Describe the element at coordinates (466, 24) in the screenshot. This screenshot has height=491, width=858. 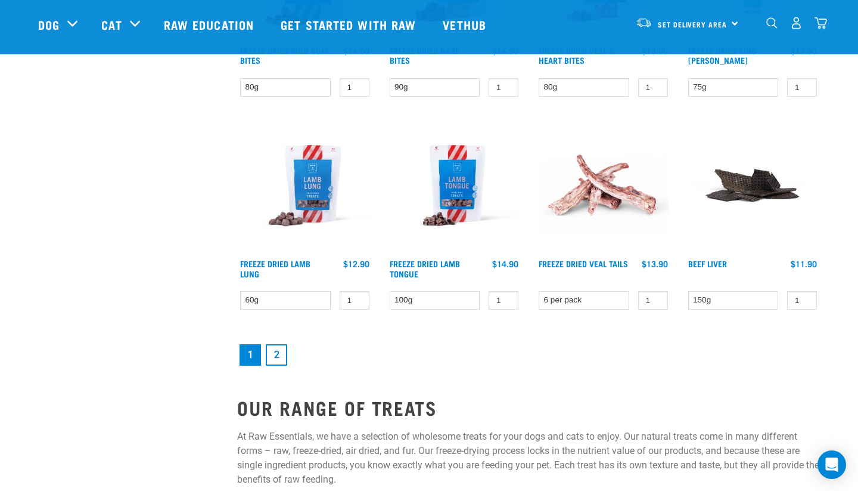
I see `a: Vethub` at that location.